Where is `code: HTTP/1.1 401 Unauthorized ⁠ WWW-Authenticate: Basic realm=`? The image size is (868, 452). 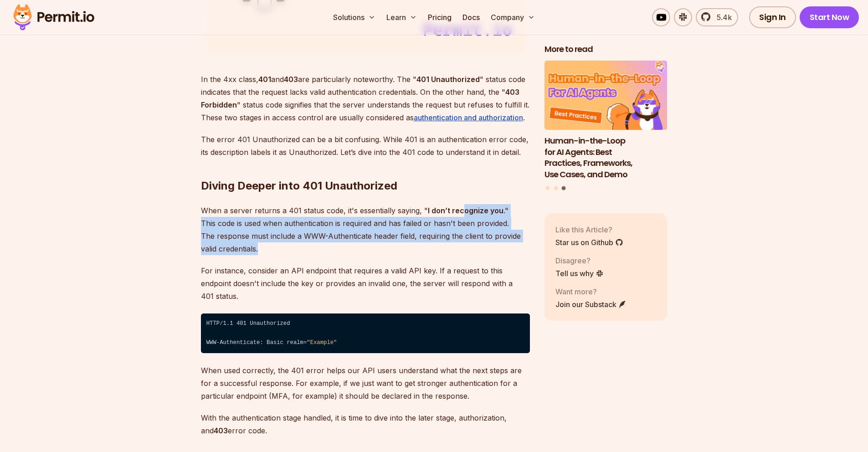 code: HTTP/1.1 401 Unauthorized ⁠ WWW-Authenticate: Basic realm= is located at coordinates (365, 333).